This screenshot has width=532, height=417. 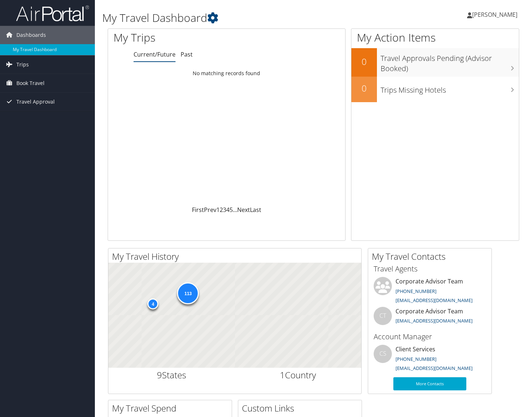 I want to click on h1: My Trips, so click(x=177, y=38).